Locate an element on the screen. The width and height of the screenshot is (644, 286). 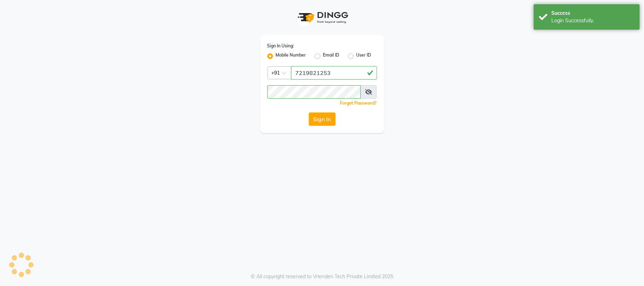
label: Mobile Number is located at coordinates (291, 56).